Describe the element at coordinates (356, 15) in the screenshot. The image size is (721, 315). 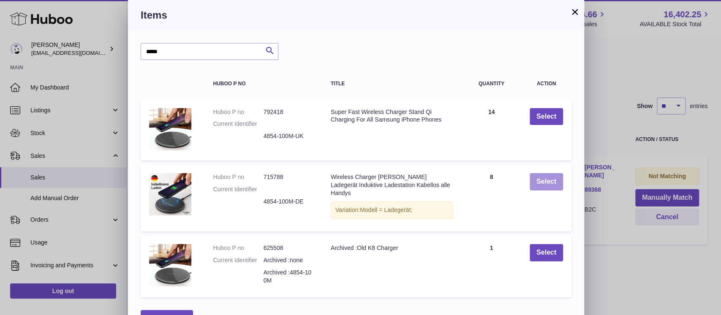
I see `h3: Items` at that location.